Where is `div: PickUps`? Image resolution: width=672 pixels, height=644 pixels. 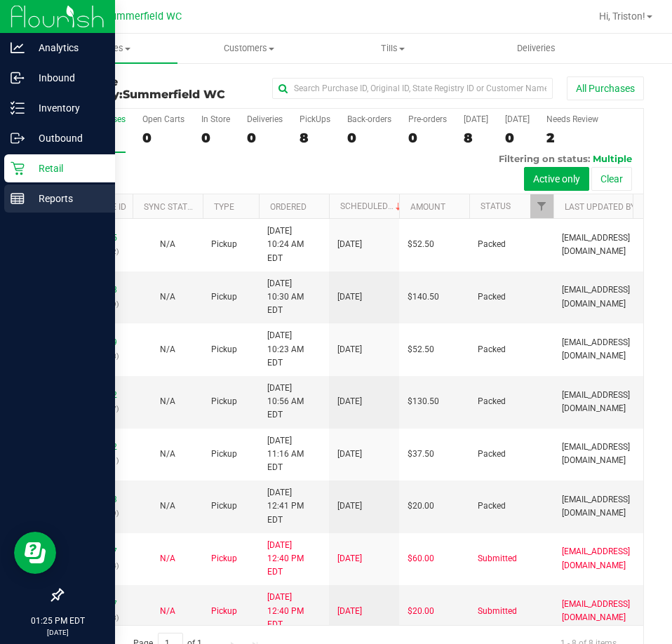 div: PickUps is located at coordinates (315, 119).